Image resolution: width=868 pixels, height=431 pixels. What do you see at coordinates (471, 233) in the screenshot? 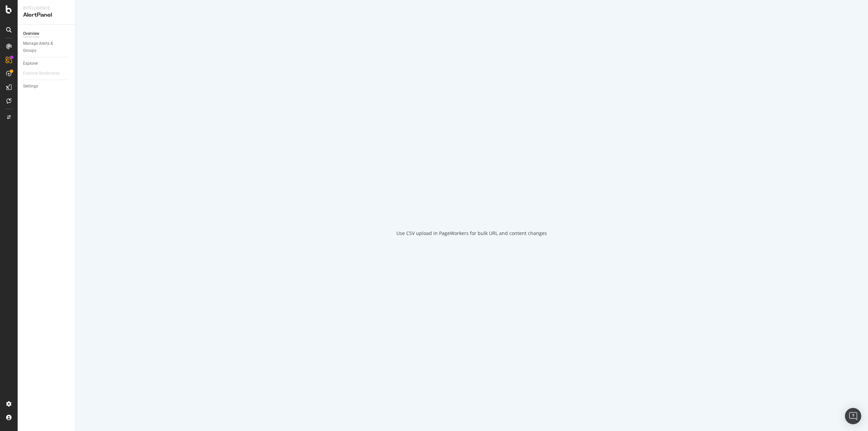
I see `div: Use CSV upload in PageWorkers for bulk URL and content changes` at bounding box center [471, 233].